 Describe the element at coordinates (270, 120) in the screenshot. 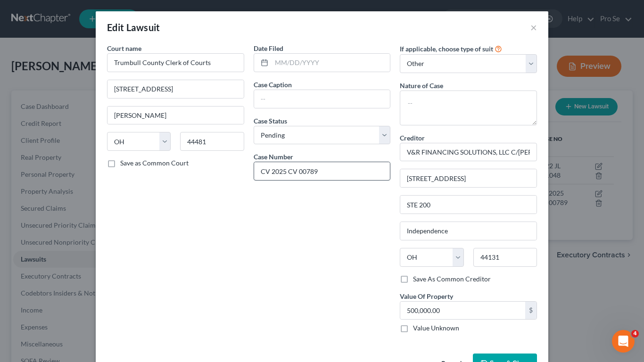

I see `span: Case Status` at that location.